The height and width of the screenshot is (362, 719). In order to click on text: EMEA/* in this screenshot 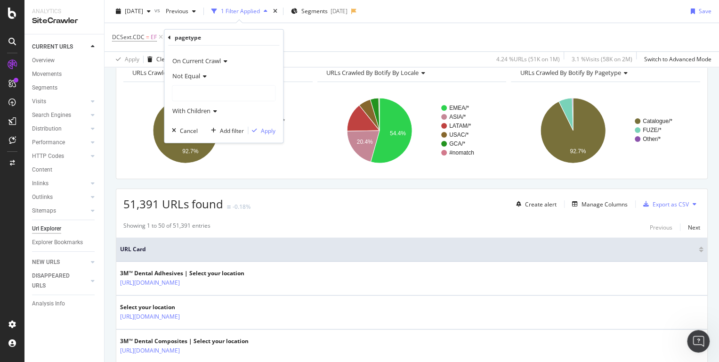, I will do `click(459, 108)`.